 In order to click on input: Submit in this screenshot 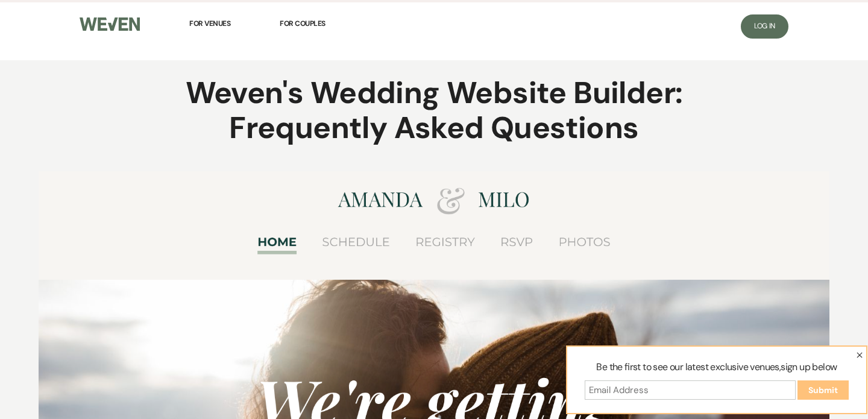, I will do `click(822, 389)`.